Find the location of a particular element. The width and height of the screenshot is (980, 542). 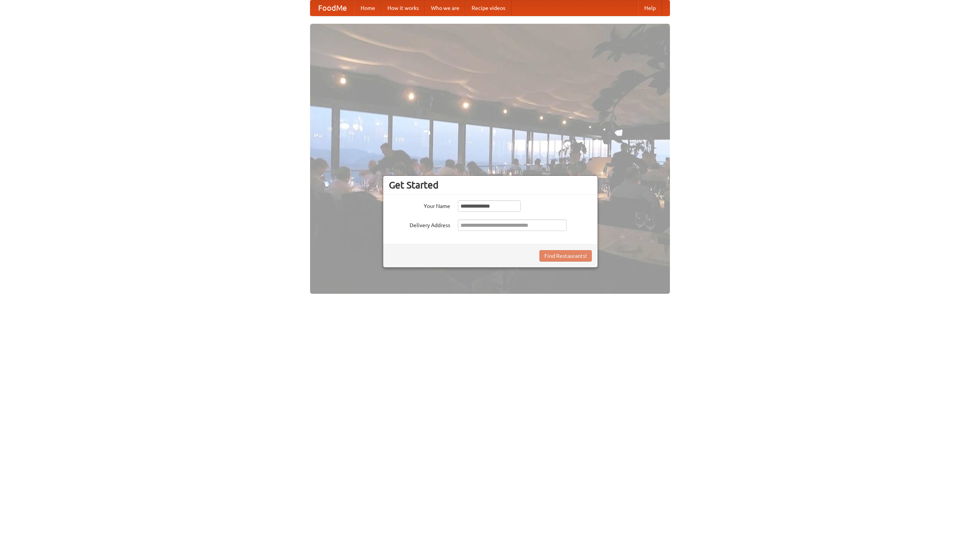

label: Your Name is located at coordinates (419, 205).